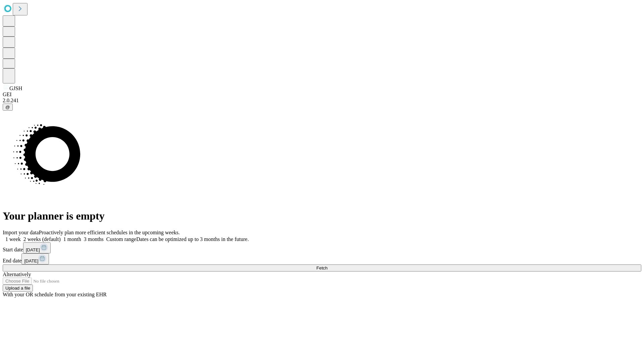 Image resolution: width=644 pixels, height=362 pixels. Describe the element at coordinates (192, 239) in the screenshot. I see `span: Dates can be optimized up to 3 months in the future.` at that location.